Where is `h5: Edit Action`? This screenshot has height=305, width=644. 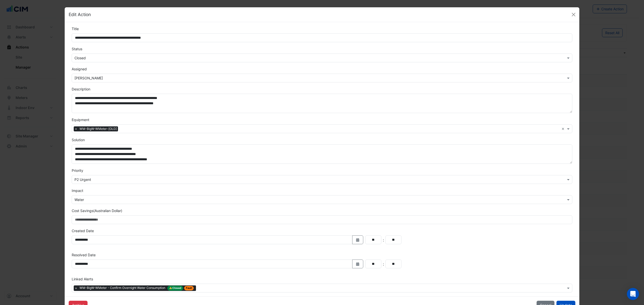 h5: Edit Action is located at coordinates (80, 14).